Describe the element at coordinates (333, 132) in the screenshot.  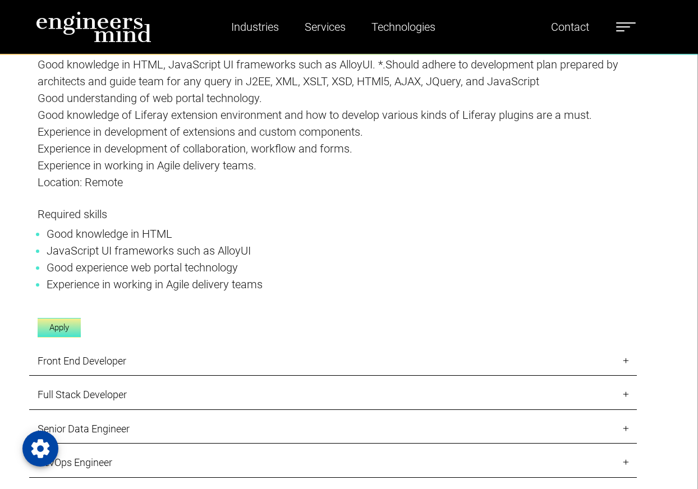
I see `p: Experience in development of extensions and custom components.` at that location.